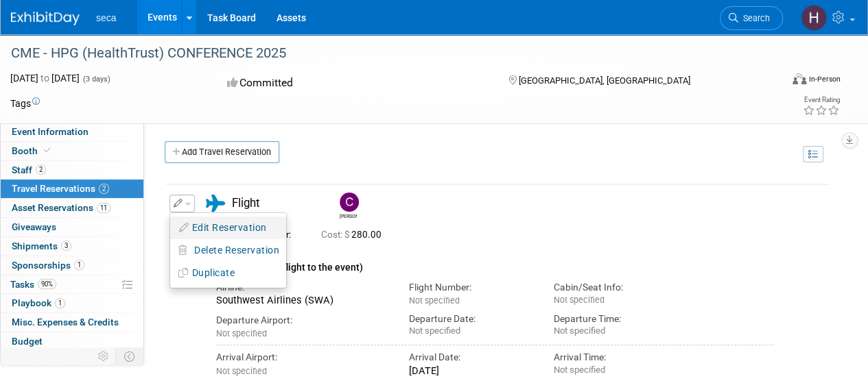 Image resolution: width=868 pixels, height=383 pixels. Describe the element at coordinates (72, 189) in the screenshot. I see `a: Travel Reservations2` at that location.